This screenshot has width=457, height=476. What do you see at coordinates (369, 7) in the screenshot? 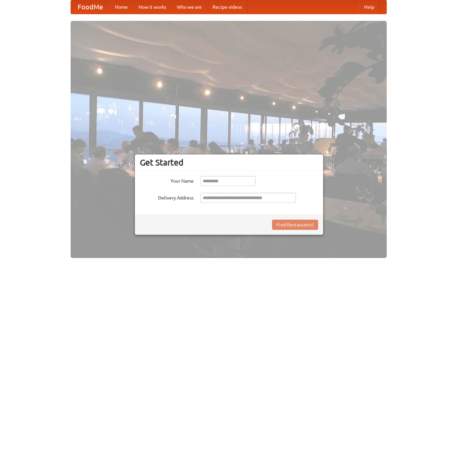
I see `a: Help` at bounding box center [369, 7].